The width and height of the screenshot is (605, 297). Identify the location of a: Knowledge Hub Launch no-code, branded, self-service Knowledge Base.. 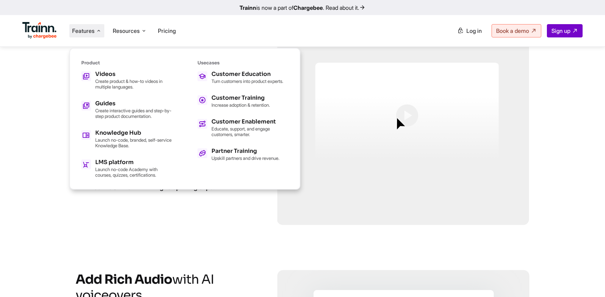
(127, 139).